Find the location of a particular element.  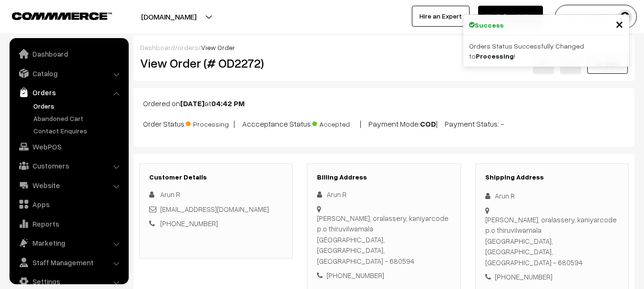

h3: Billing Address is located at coordinates (384, 177).